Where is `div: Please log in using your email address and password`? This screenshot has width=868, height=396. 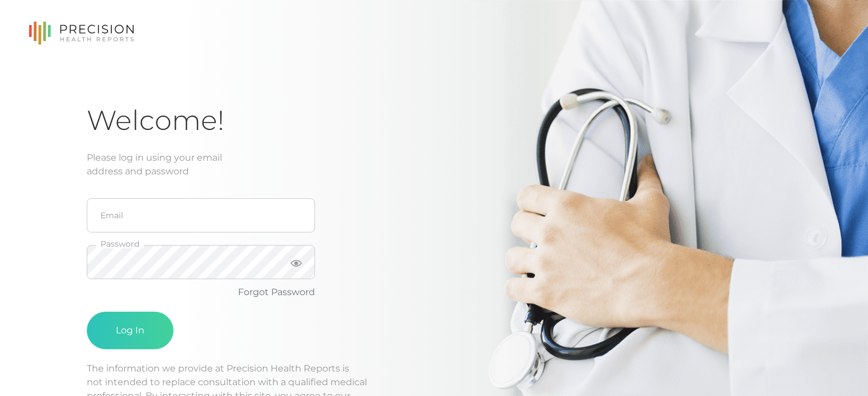 div: Please log in using your email address and password is located at coordinates (434, 165).